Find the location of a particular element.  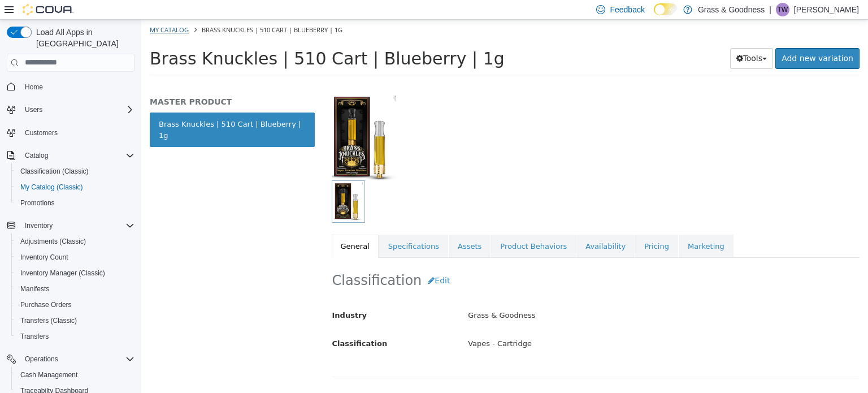

img: Cova is located at coordinates (48, 10).